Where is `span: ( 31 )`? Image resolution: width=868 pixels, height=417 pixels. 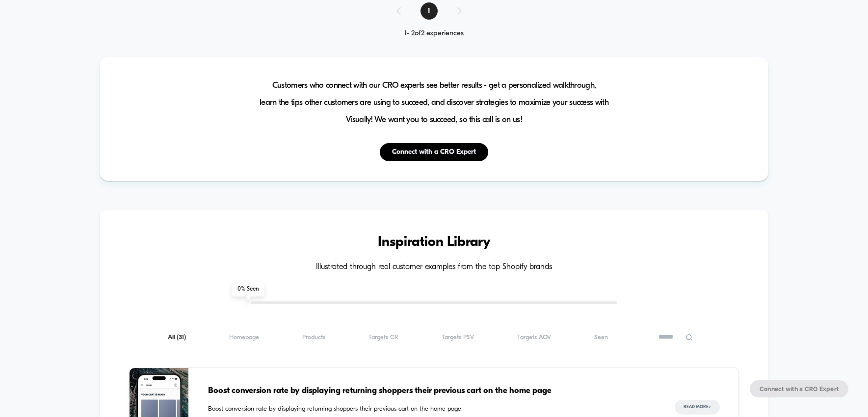 span: ( 31 ) is located at coordinates (181, 337).